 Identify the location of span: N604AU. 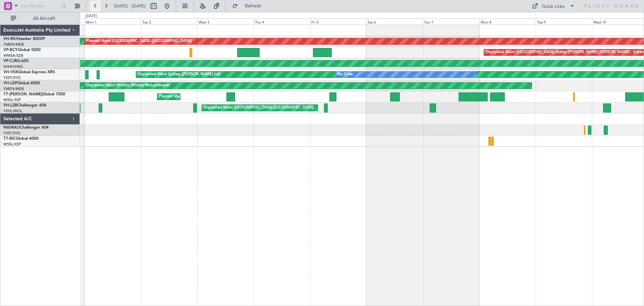
(11, 128).